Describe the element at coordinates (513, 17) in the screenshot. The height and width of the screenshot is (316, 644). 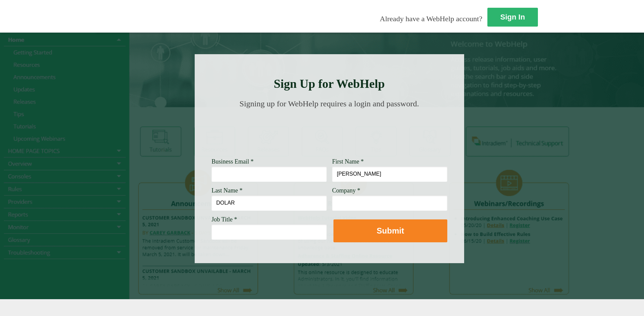
I see `a: Sign In` at that location.